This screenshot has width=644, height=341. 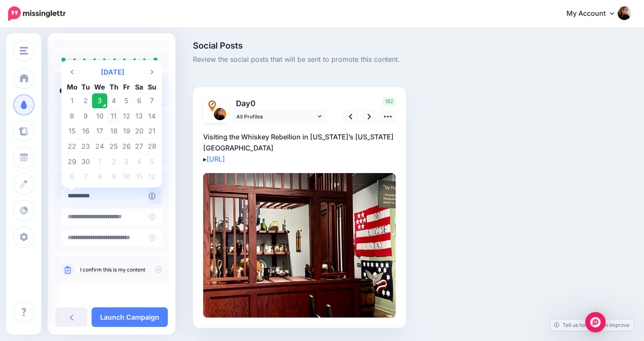 I want to click on td: 17, so click(x=100, y=131).